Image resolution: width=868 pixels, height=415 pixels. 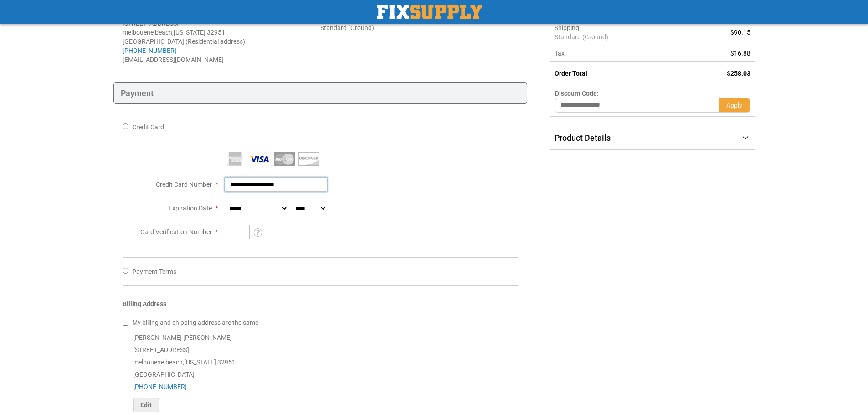 I want to click on span: Apply, so click(x=734, y=105).